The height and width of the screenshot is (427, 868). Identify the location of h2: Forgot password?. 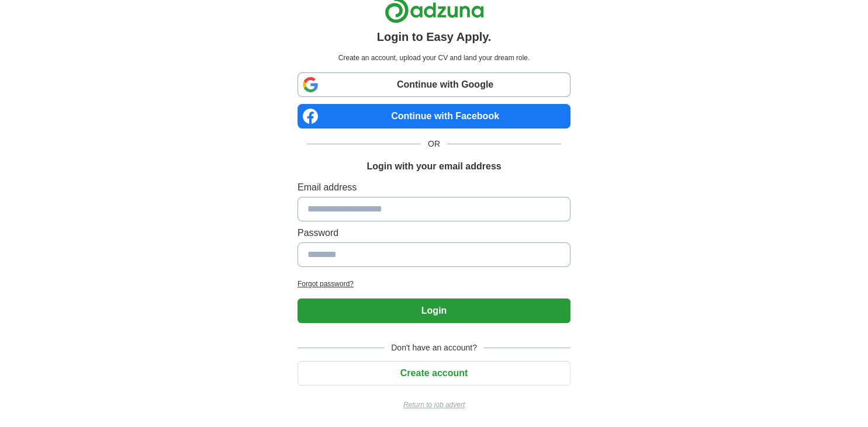
(434, 284).